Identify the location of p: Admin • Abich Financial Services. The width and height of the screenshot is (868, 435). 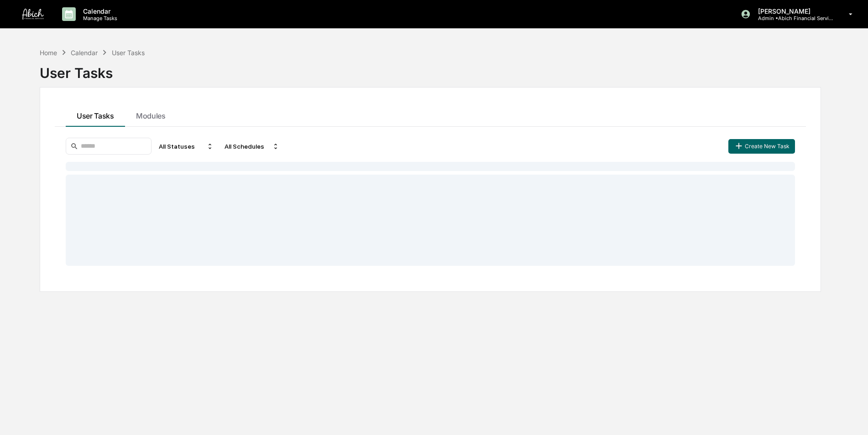
(793, 18).